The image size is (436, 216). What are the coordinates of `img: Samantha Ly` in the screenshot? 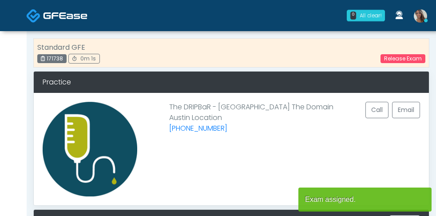 It's located at (421, 16).